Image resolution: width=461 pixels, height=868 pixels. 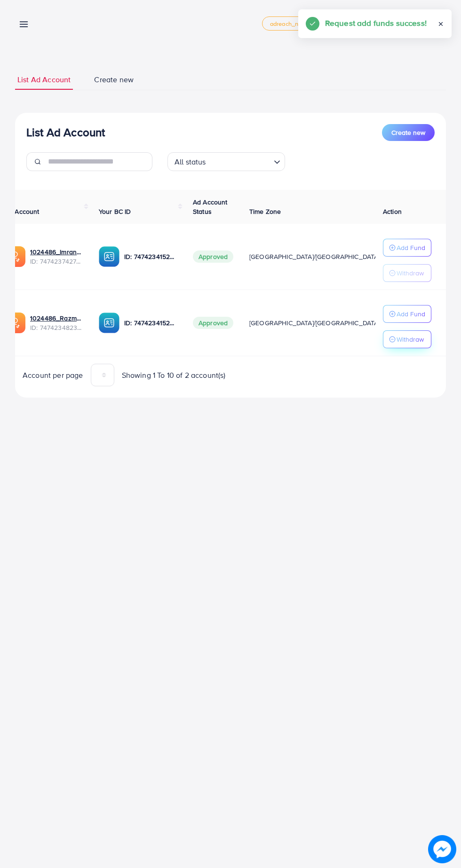 I want to click on a: 1024486_Razman_1740230915595, so click(x=57, y=318).